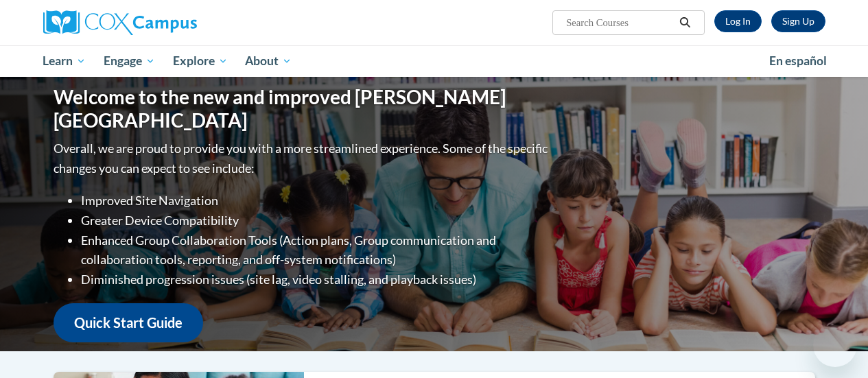 The width and height of the screenshot is (868, 378). Describe the element at coordinates (798, 61) in the screenshot. I see `a: En español` at that location.